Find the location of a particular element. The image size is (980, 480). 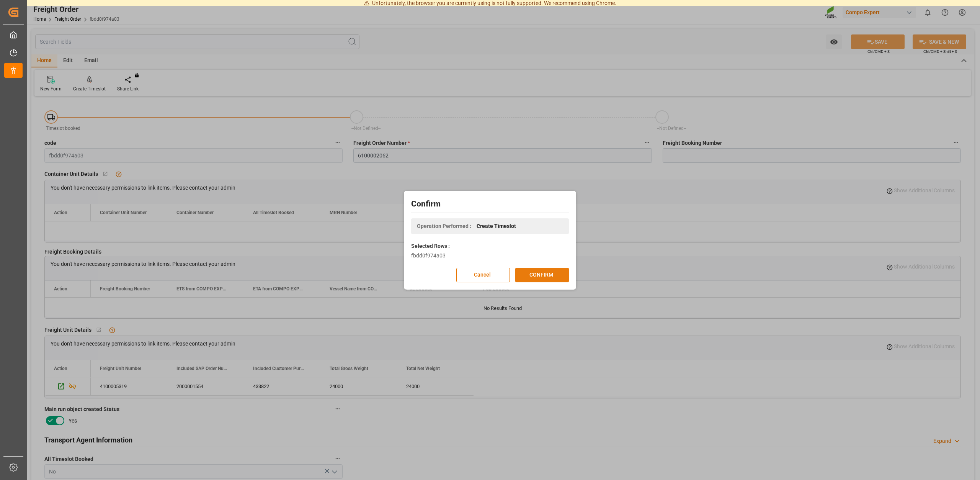

label: Selected Rows : is located at coordinates (430, 246).